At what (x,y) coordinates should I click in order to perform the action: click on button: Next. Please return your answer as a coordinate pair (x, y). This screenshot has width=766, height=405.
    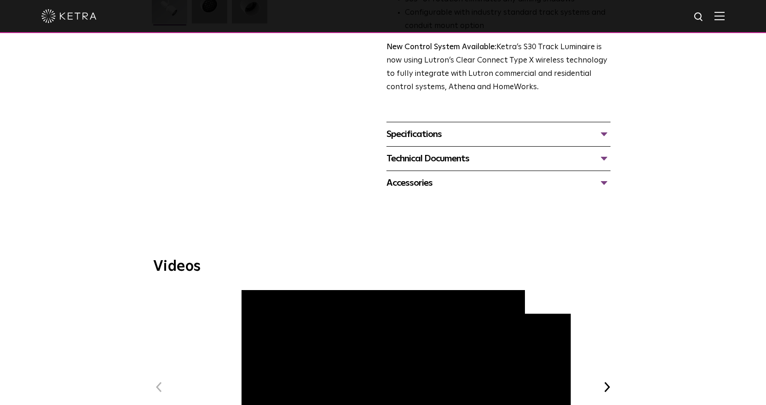
    Looking at the image, I should click on (607, 387).